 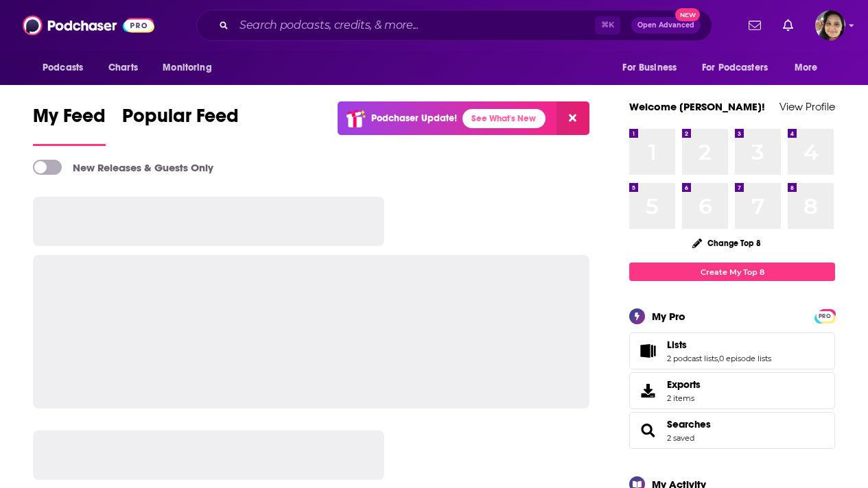 I want to click on span: Logged in as shelbyjanner, so click(x=830, y=26).